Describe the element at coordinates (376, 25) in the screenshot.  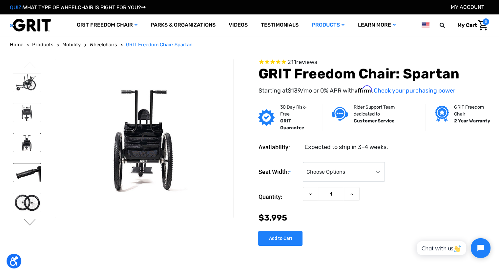
I see `a: Learn More` at that location.